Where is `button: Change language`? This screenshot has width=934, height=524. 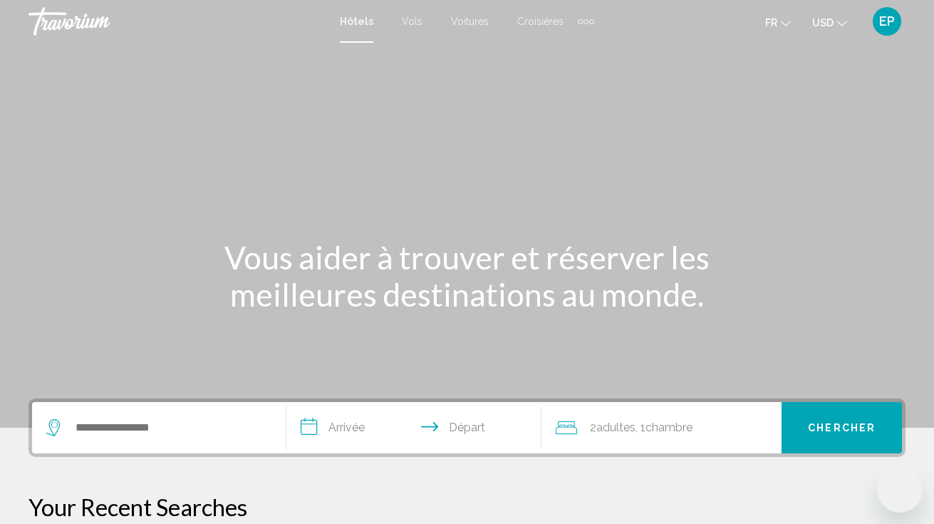
button: Change language is located at coordinates (778, 22).